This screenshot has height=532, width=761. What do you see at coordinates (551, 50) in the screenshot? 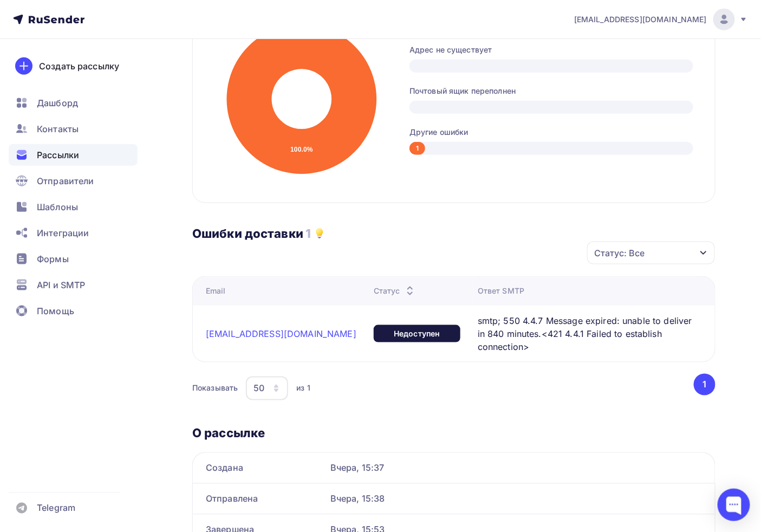
I see `div: Адрес не существует` at bounding box center [551, 50].